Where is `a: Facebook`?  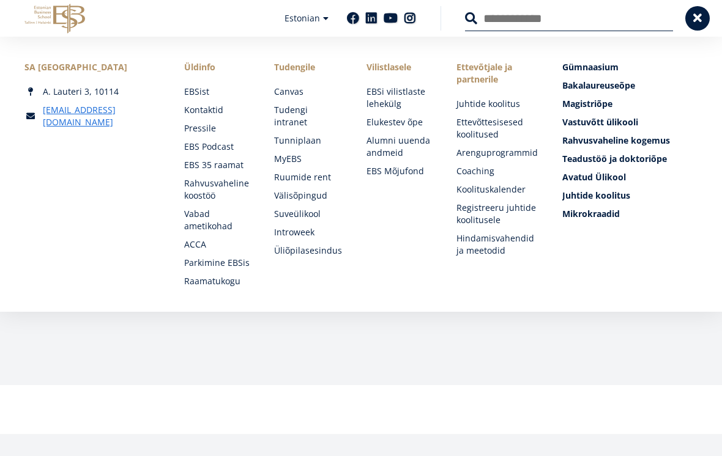
a: Facebook is located at coordinates (353, 18).